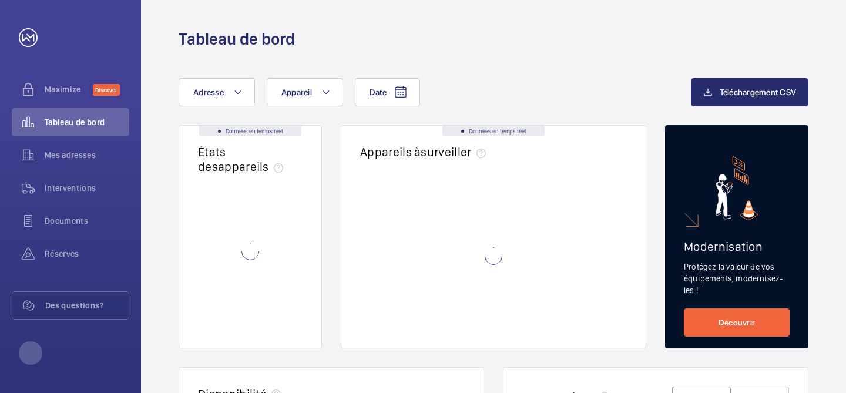  Describe the element at coordinates (87, 155) in the screenshot. I see `span: Mes adresses` at that location.